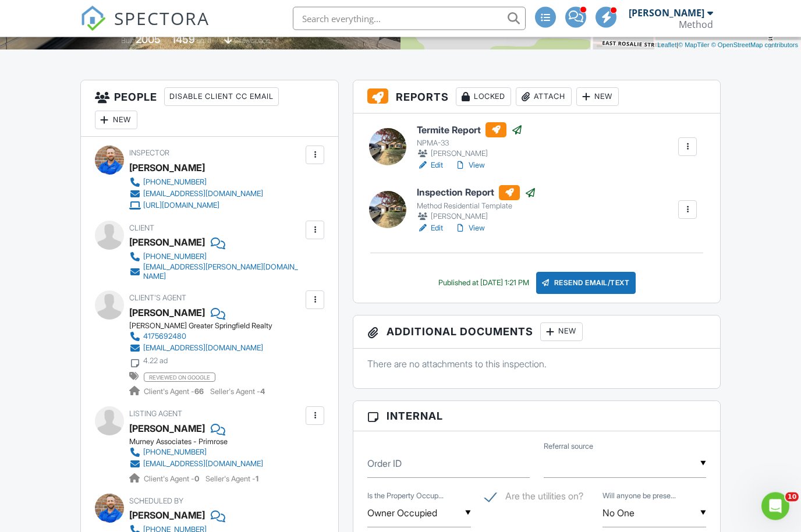 The width and height of the screenshot is (801, 532). Describe the element at coordinates (409, 18) in the screenshot. I see `input: Search everything...` at that location.